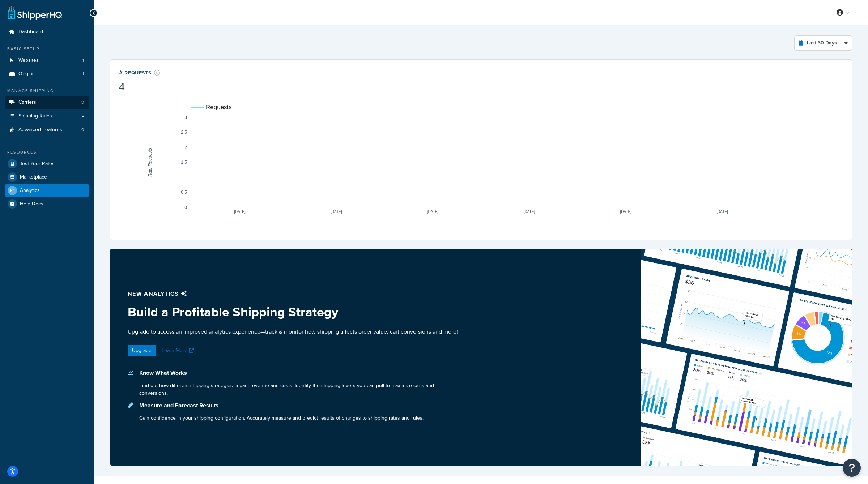  Describe the element at coordinates (481, 163) in the screenshot. I see `svg: A chart.` at that location.